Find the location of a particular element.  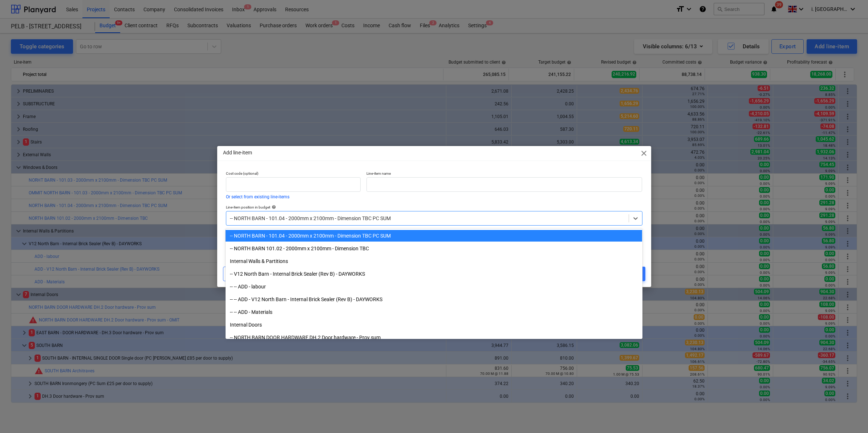

div: -- NORTH BARN DOOR HARDWARE DH.2 Door hardware - Prov sum is located at coordinates (433, 338).